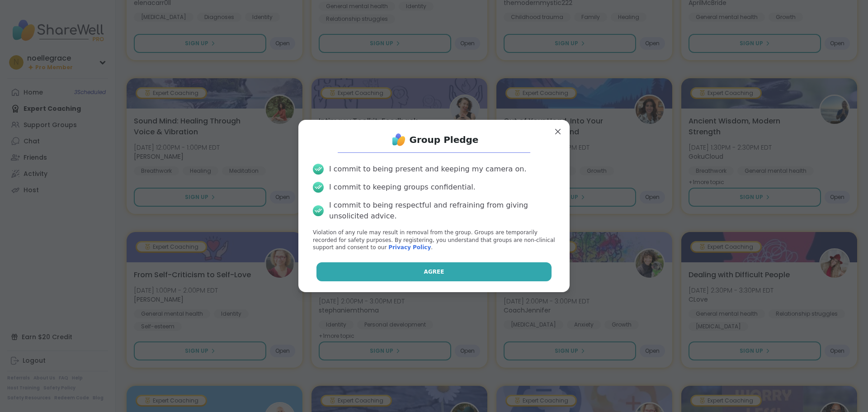 The image size is (868, 412). Describe the element at coordinates (444, 140) in the screenshot. I see `h1: Group Pledge` at that location.